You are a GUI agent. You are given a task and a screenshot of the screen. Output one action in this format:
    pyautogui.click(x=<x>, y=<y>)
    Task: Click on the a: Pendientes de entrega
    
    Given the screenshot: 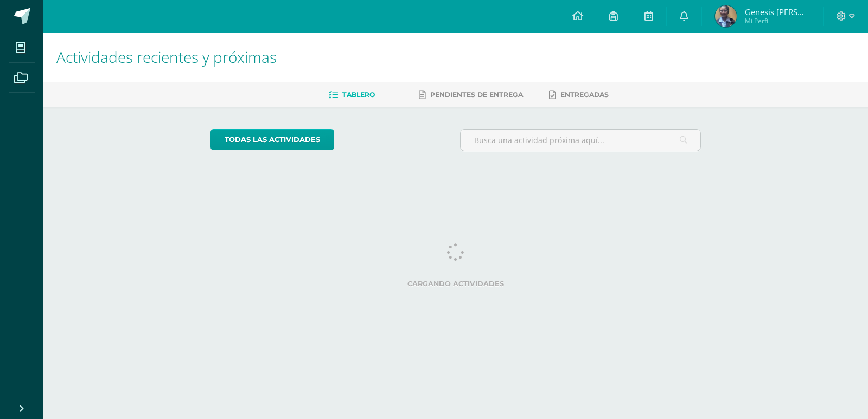 What is the action you would take?
    pyautogui.click(x=471, y=95)
    